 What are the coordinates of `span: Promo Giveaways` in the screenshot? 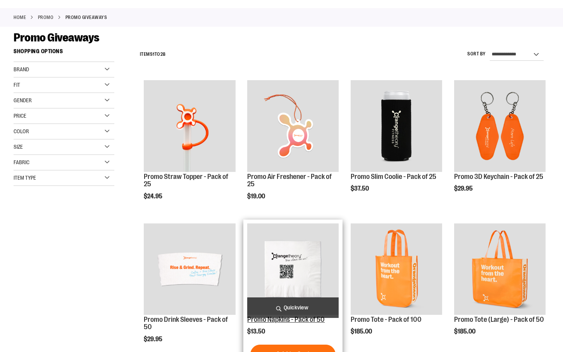 It's located at (57, 38).